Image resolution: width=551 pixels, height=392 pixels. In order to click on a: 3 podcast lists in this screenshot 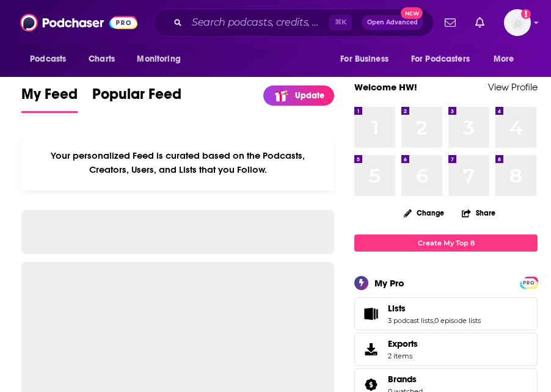, I will do `click(410, 320)`.